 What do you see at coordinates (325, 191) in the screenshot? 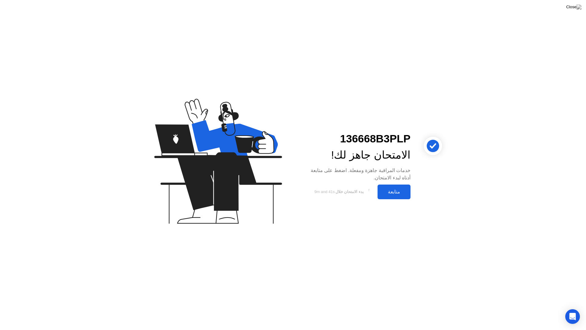
I see `span: 9m and 41s` at bounding box center [325, 191].